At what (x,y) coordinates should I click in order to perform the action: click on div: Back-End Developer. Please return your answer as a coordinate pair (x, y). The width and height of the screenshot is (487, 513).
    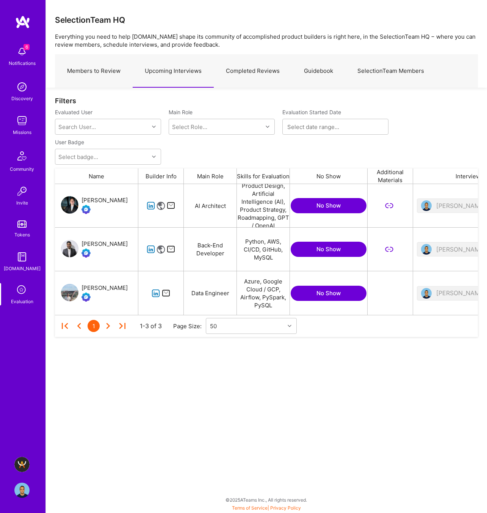
    Looking at the image, I should click on (210, 249).